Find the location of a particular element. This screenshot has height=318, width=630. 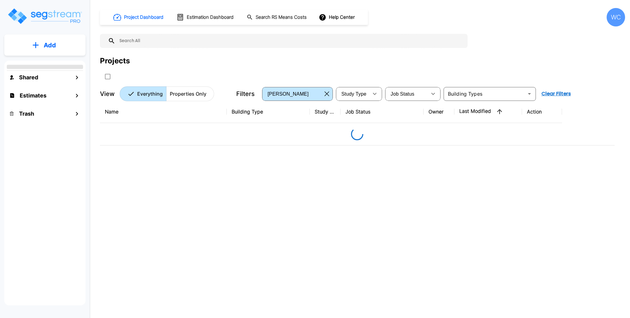

button: Add is located at coordinates (45, 45).